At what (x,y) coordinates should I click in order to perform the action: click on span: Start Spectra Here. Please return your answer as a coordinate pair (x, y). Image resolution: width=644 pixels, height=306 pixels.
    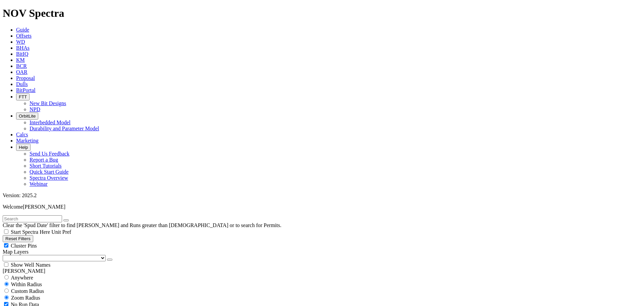
    Looking at the image, I should click on (30, 232).